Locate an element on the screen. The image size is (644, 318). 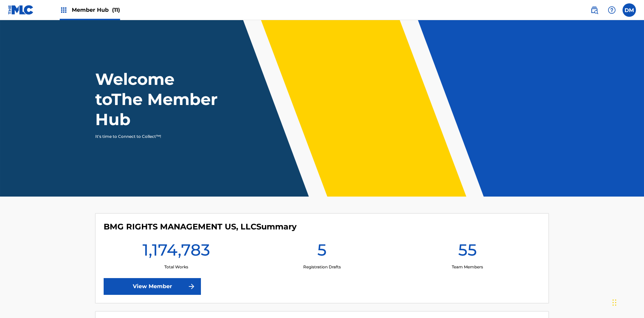
img: help is located at coordinates (611, 10).